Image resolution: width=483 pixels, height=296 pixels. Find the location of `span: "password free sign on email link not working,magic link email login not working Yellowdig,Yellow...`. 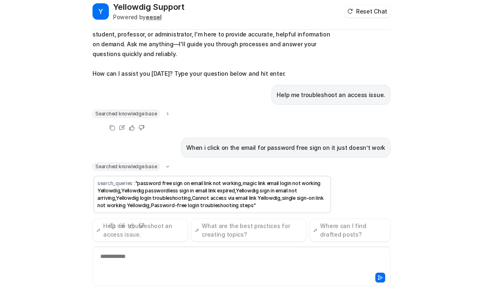

span: "password free sign on email link not working,magic link email login not working Yellowdig,Yellow... is located at coordinates (210, 194).